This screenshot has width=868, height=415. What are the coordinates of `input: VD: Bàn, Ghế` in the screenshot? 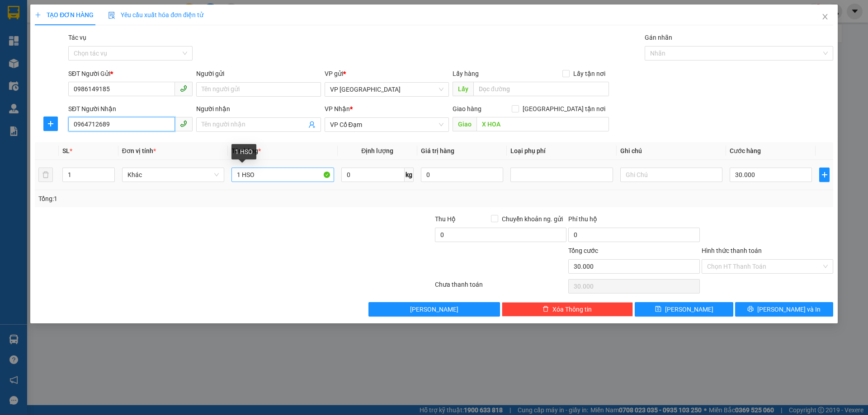 It's located at (283, 175).